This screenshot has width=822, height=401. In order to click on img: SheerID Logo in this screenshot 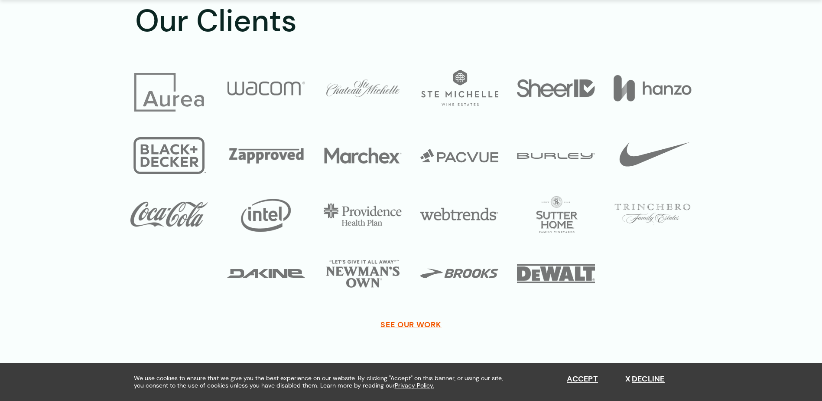, I will do `click(556, 88)`.